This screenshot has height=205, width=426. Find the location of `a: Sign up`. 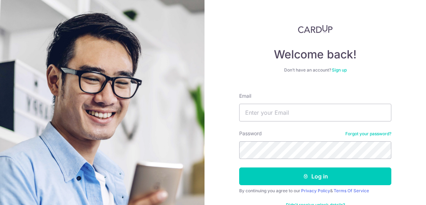

a: Sign up is located at coordinates (339, 70).